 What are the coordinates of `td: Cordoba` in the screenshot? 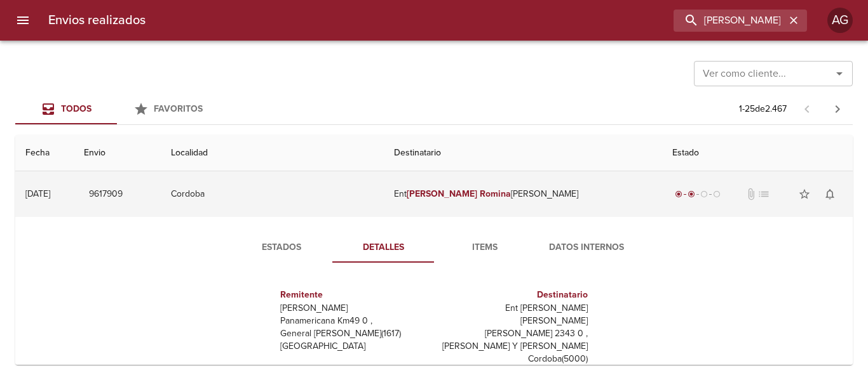 It's located at (272, 194).